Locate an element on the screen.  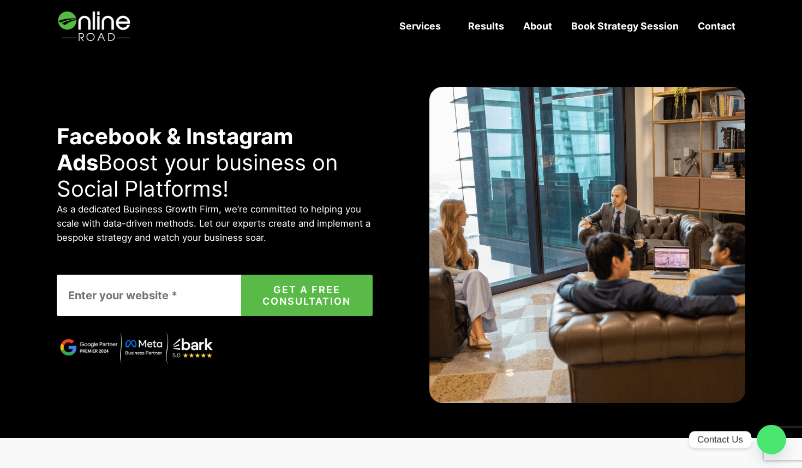
button: Services submenu is located at coordinates (456, 26).